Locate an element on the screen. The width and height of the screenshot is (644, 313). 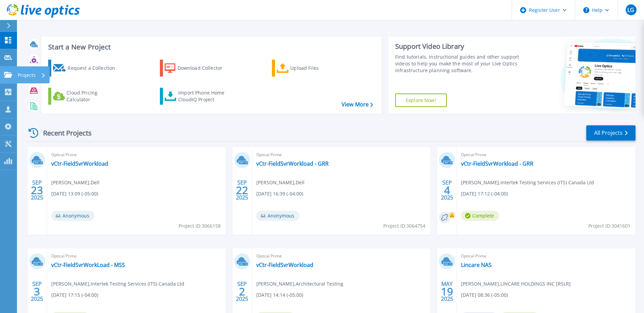
span: 2 is located at coordinates (242, 291).